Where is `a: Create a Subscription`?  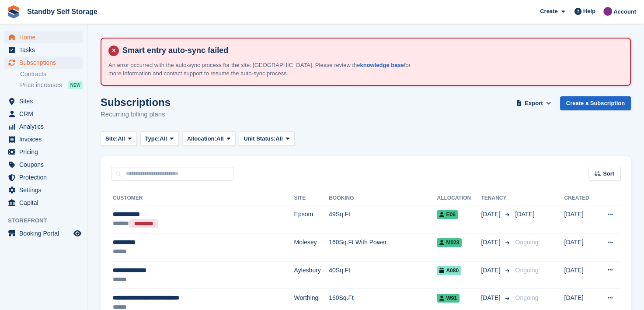
a: Create a Subscription is located at coordinates (596, 103).